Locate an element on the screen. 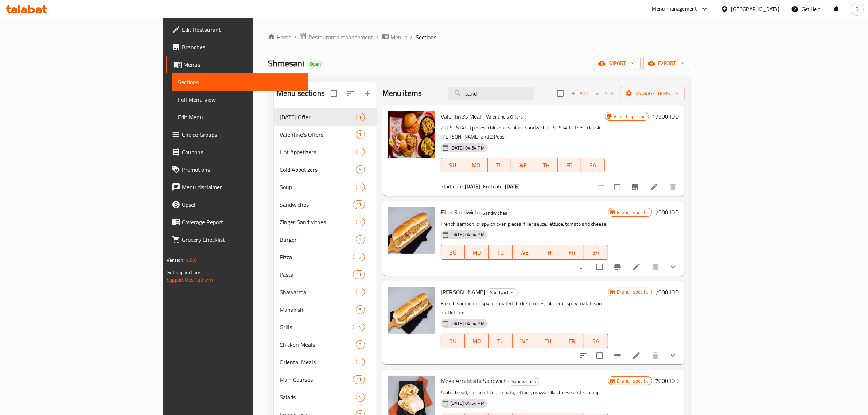 The image size is (868, 415). span: Coverage Report is located at coordinates (242, 222).